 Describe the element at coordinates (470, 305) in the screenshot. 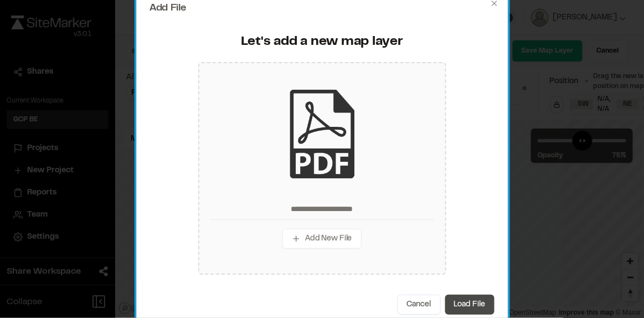

I see `button: Load File` at that location.